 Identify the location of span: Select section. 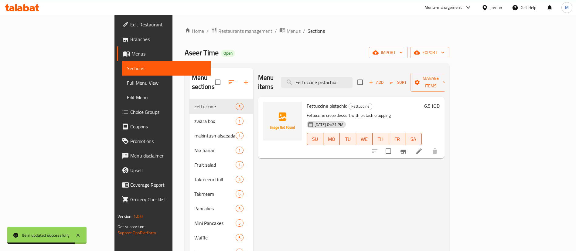
(360, 82).